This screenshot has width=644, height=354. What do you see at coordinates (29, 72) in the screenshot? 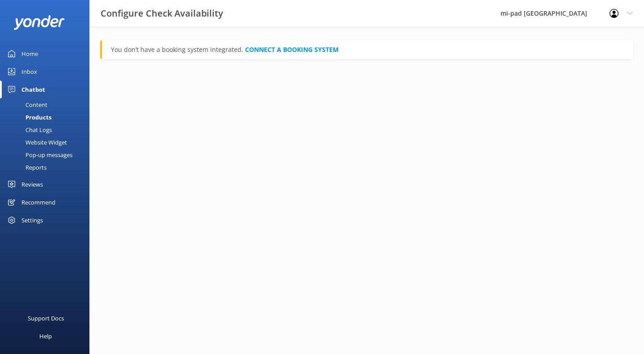
I see `div: Inbox` at bounding box center [29, 72].